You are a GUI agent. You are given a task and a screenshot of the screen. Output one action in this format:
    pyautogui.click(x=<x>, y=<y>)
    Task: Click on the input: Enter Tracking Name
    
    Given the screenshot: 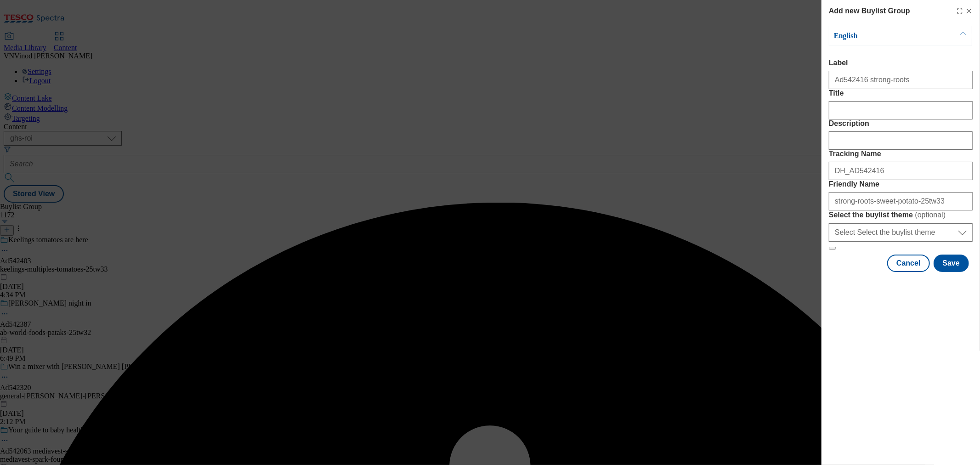 What is the action you would take?
    pyautogui.click(x=900, y=171)
    